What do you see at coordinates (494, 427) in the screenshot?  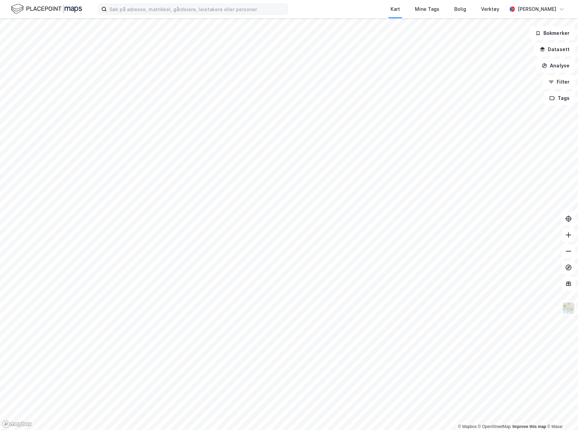 I see `a: OpenStreetMap` at bounding box center [494, 427].